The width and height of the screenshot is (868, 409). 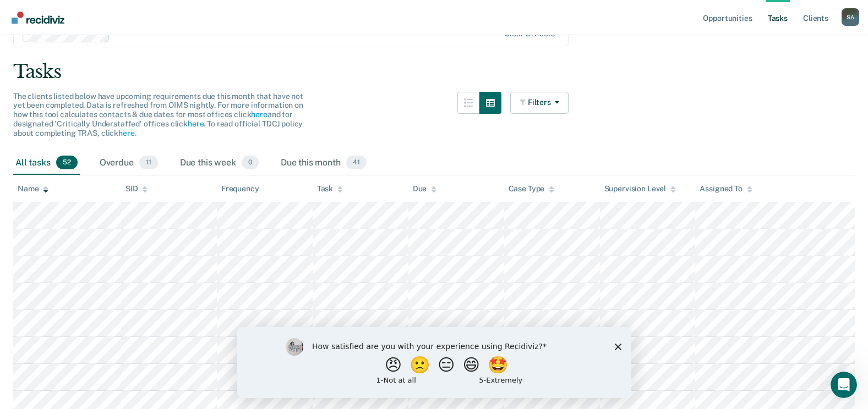 What do you see at coordinates (219, 163) in the screenshot?
I see `div: Due this week0` at bounding box center [219, 163].